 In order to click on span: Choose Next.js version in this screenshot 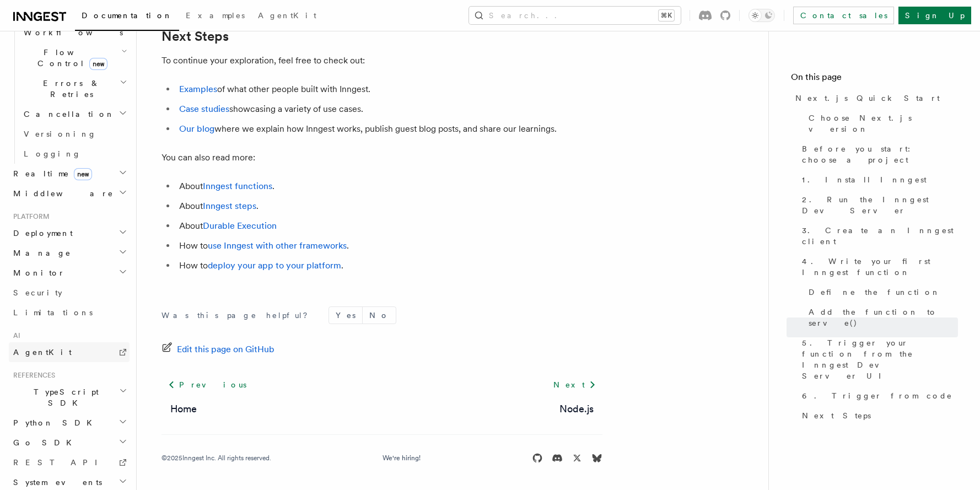, I will do `click(883, 123)`.